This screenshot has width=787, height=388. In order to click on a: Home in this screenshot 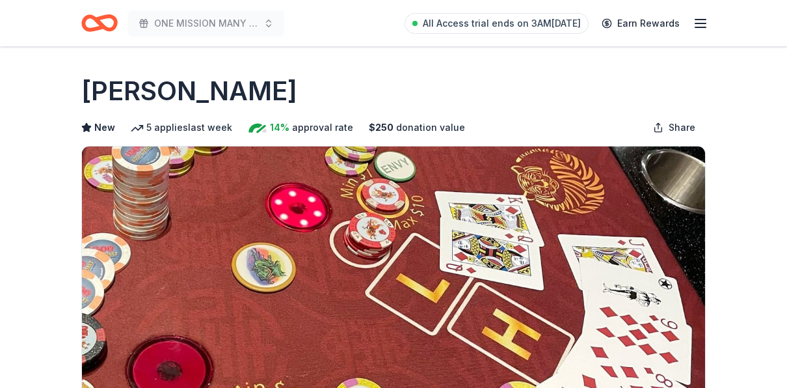, I will do `click(99, 23)`.